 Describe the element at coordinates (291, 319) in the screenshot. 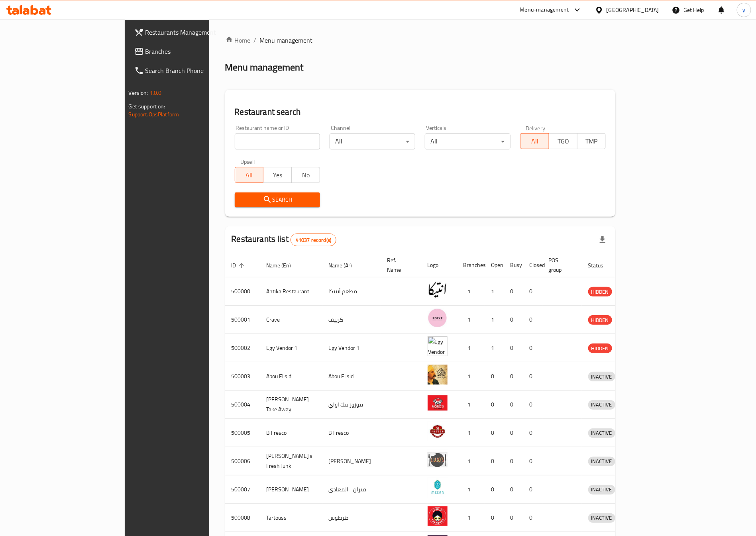

I see `td: Crave` at that location.